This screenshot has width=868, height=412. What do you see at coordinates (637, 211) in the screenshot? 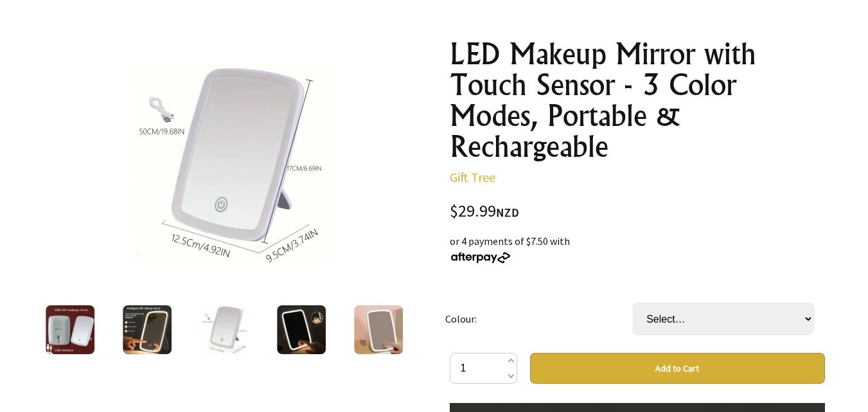
I see `div: $29.99` at bounding box center [637, 211].